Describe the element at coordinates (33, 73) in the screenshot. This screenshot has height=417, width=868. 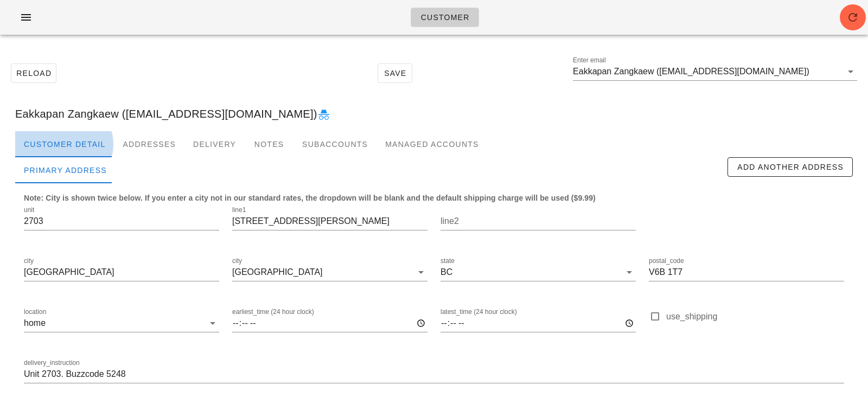
I see `span: Reload` at that location.